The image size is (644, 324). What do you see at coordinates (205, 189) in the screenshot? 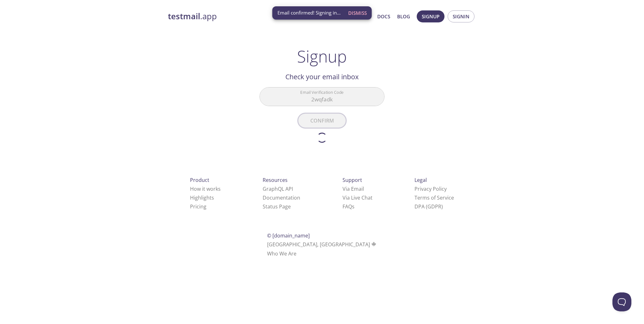
I see `a: How it works` at bounding box center [205, 189].